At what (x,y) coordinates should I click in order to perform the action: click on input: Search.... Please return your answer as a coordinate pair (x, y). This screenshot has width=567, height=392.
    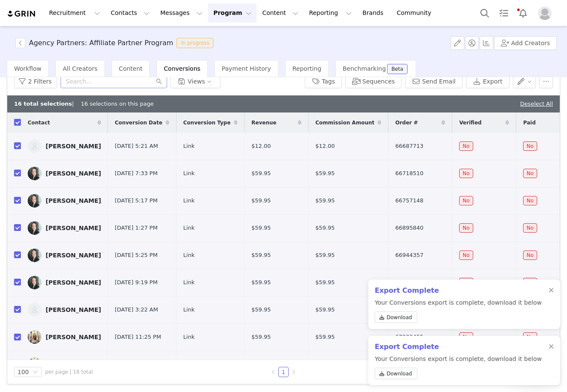
    Looking at the image, I should click on (114, 81).